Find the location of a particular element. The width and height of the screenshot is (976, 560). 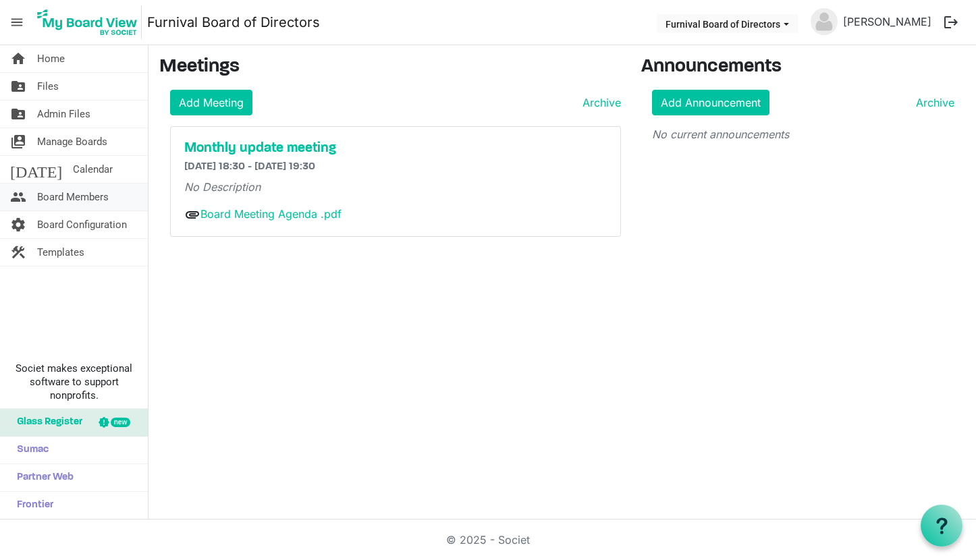

span: Partner Web is located at coordinates (42, 478).